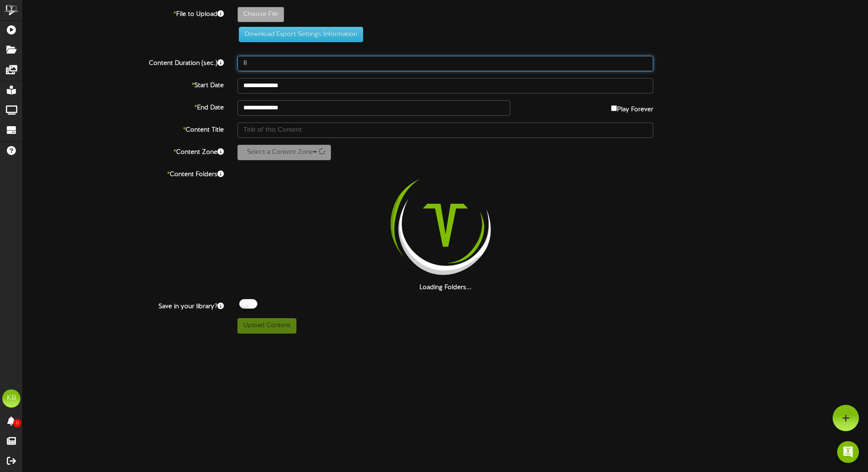 The image size is (868, 472). I want to click on label: Content Zone, so click(123, 151).